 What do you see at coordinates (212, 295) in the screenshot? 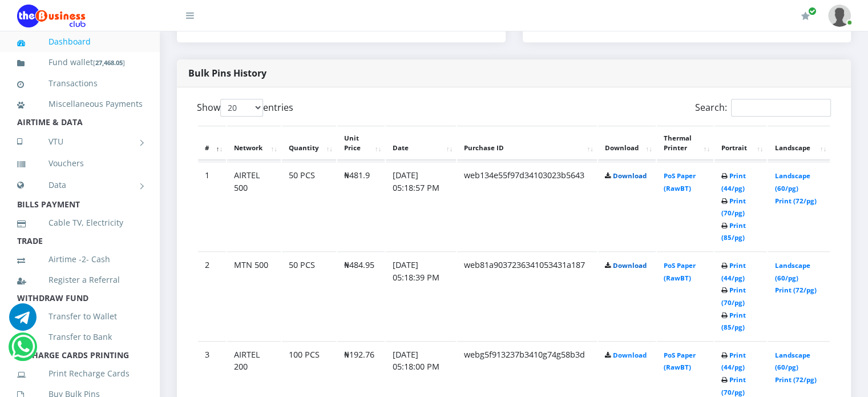
I see `td: 2` at bounding box center [212, 295].